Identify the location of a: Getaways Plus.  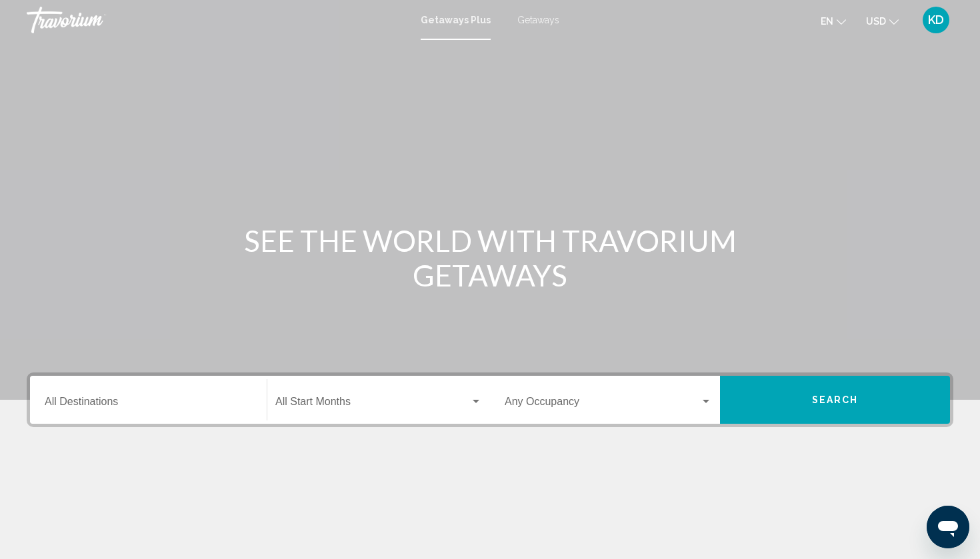
(455, 20).